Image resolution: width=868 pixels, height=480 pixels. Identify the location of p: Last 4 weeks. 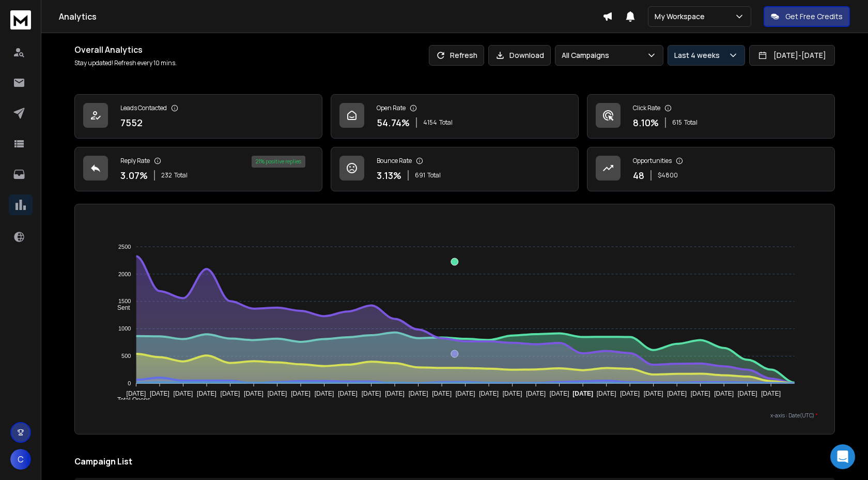
(699, 55).